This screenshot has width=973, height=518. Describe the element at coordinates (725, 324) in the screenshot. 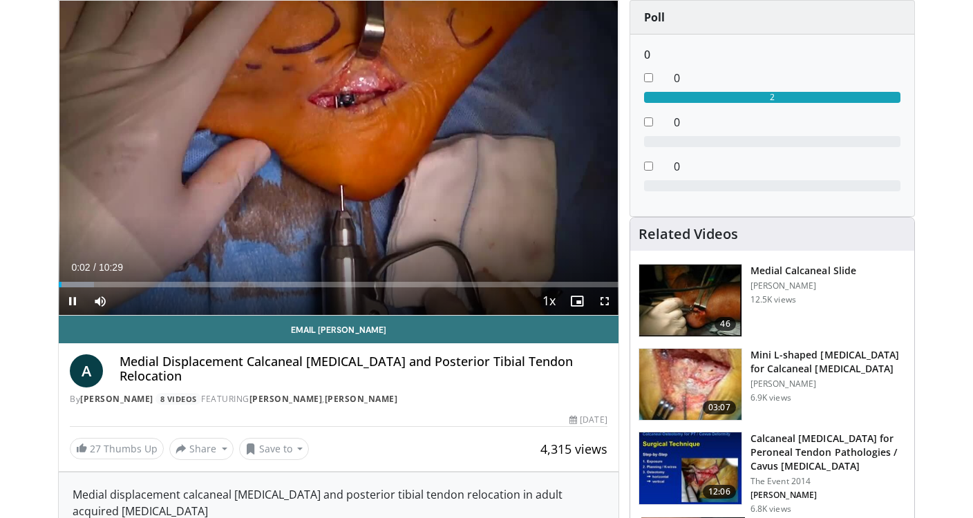

I see `span: 46` at that location.